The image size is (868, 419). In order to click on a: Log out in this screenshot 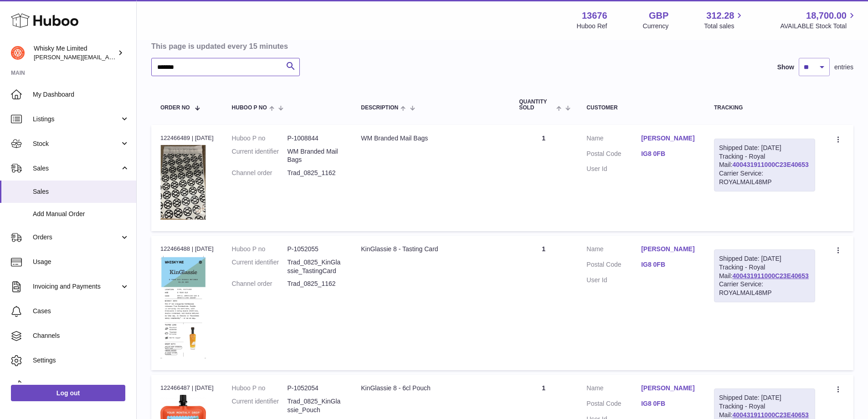, I will do `click(68, 393)`.